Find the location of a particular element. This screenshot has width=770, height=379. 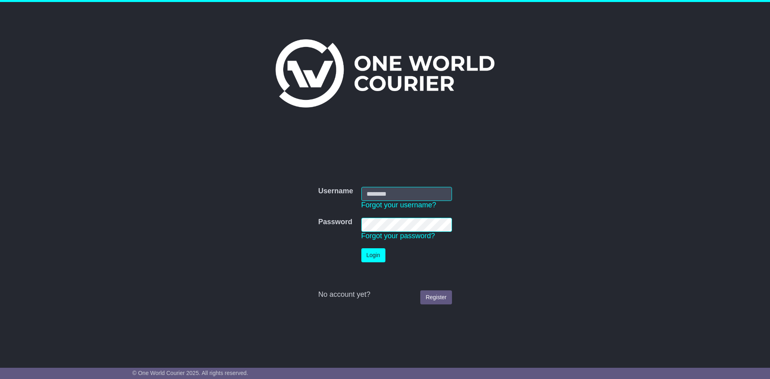

a: Forgot your username? is located at coordinates (399, 205).